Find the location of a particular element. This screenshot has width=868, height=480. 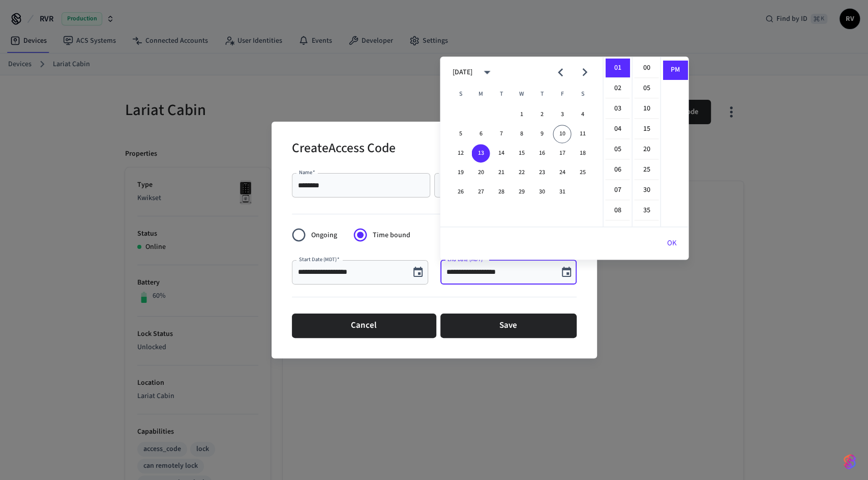

li: 2 hours is located at coordinates (618, 88).